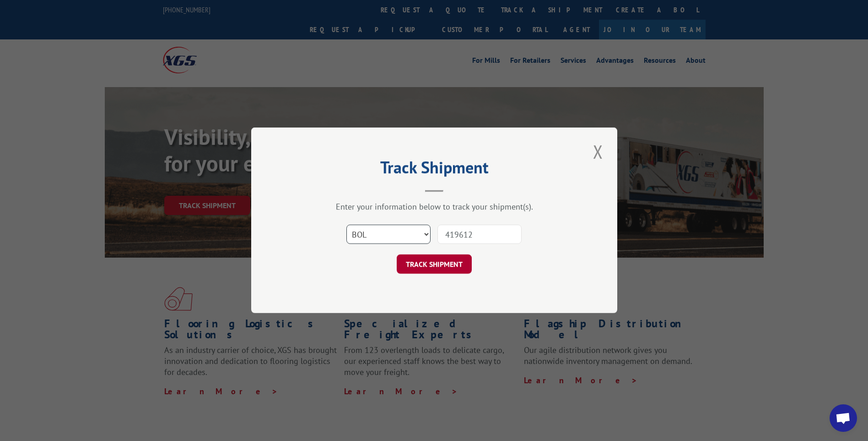 Image resolution: width=868 pixels, height=441 pixels. Describe the element at coordinates (434, 264) in the screenshot. I see `button: TRACK SHIPMENT` at that location.